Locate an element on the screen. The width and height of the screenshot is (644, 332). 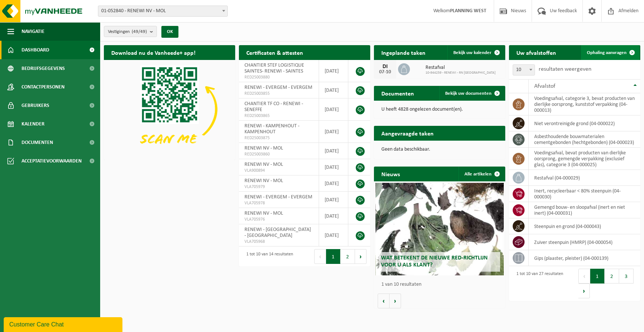
div: 1 tot 10 van 27 resultaten is located at coordinates (538, 284).